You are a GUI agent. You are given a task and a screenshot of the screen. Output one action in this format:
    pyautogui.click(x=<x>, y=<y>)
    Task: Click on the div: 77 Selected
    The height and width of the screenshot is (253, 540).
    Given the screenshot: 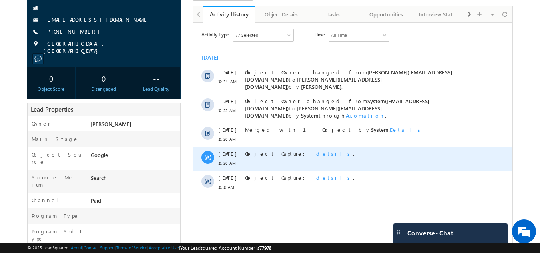 What is the action you would take?
    pyautogui.click(x=53, y=12)
    